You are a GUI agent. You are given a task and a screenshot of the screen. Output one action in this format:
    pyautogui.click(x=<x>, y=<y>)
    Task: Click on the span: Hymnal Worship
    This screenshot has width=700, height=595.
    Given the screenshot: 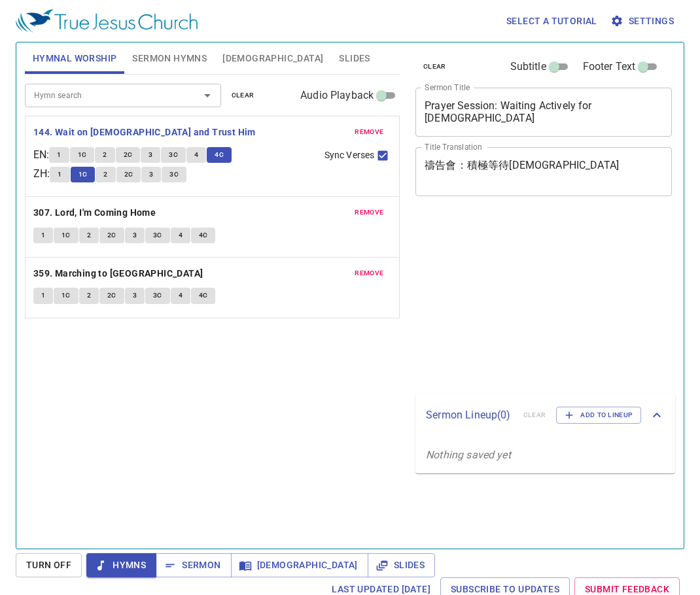 What is the action you would take?
    pyautogui.click(x=74, y=58)
    